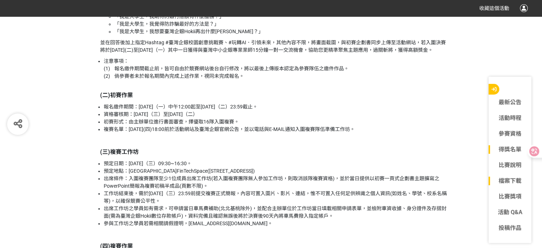 This screenshot has width=542, height=248. Describe the element at coordinates (510, 165) in the screenshot. I see `a: 比賽說明` at that location.